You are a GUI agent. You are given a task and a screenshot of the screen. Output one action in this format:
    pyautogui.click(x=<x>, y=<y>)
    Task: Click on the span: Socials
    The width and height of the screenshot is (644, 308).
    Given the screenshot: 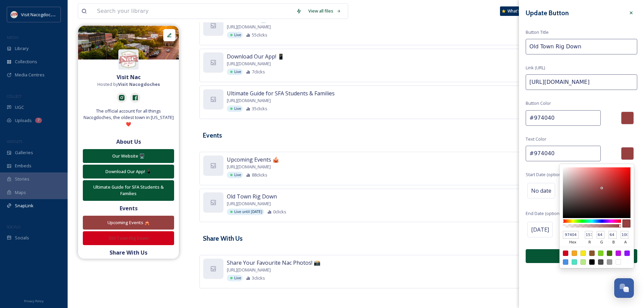 What is the action you would take?
    pyautogui.click(x=22, y=238)
    